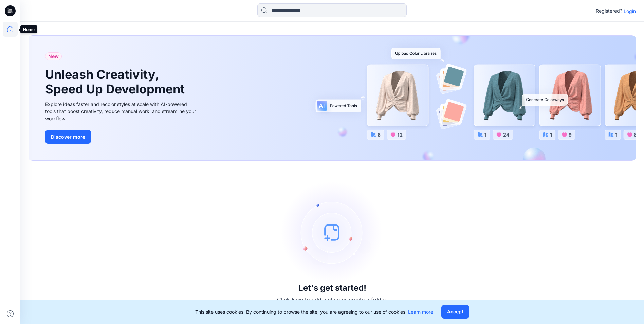 The image size is (644, 324). Describe the element at coordinates (314, 312) in the screenshot. I see `p: This site uses cookies. By continuing to browse the site, you are agreeing to our use of cookies.` at that location.